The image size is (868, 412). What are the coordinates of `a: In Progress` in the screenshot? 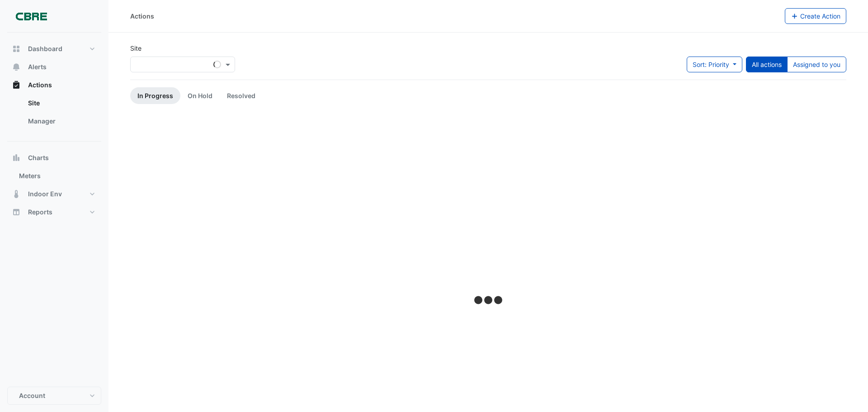 It's located at (155, 96).